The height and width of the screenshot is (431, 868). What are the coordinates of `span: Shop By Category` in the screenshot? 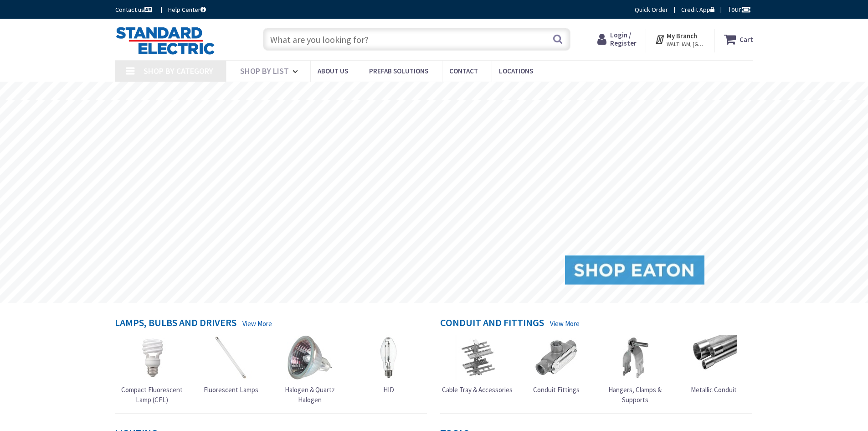 It's located at (178, 71).